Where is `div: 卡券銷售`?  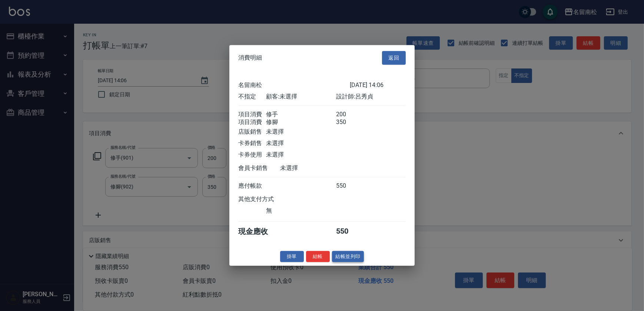
div: 卡券銷售 is located at coordinates (252, 143).